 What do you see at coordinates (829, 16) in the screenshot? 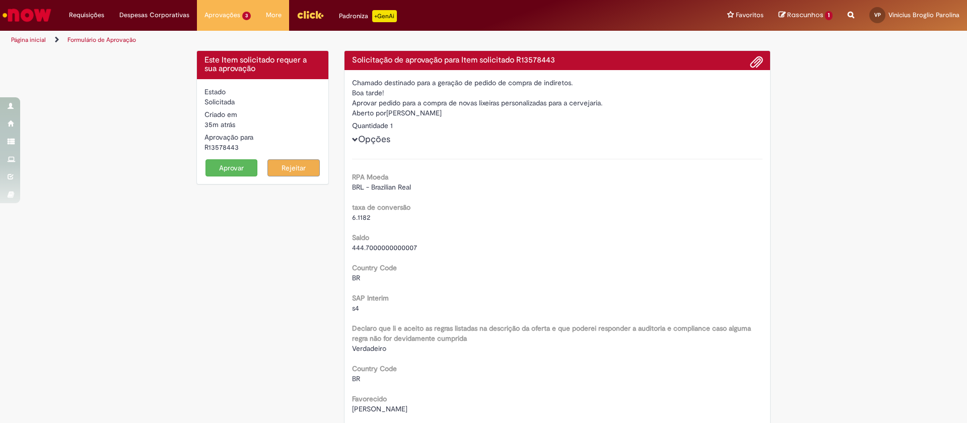
I see `span: 1` at bounding box center [829, 16].